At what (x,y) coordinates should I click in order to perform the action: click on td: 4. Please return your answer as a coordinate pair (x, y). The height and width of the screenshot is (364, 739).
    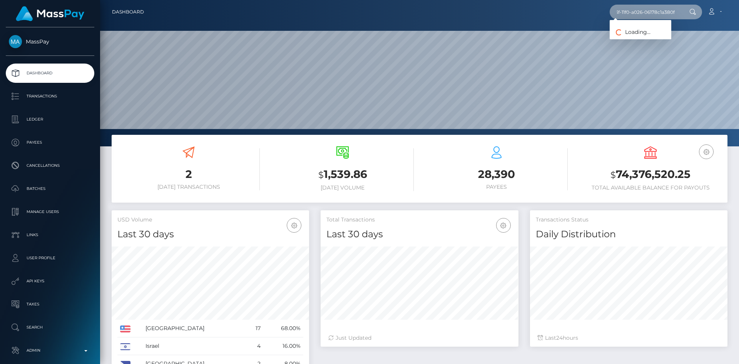
    Looking at the image, I should click on (254, 346).